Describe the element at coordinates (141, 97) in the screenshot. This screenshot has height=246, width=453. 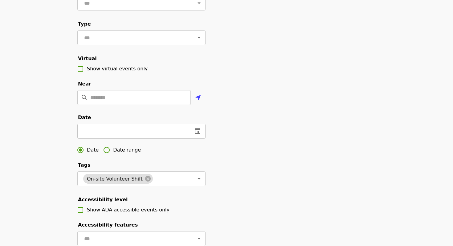
I see `input: Location` at that location.